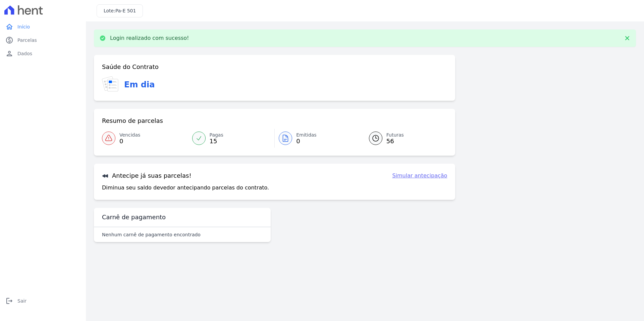 The image size is (644, 321). I want to click on a: Emitidas 0, so click(317, 138).